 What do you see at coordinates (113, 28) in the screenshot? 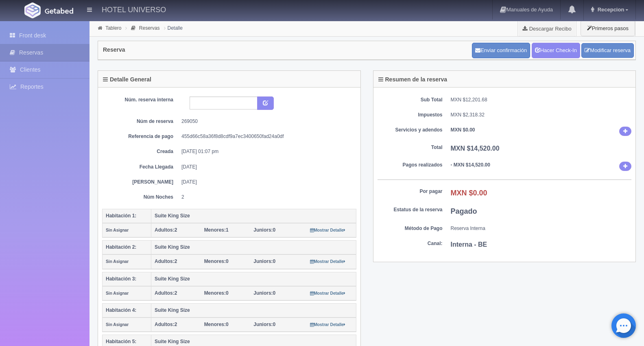
I see `a: Tablero` at bounding box center [113, 28].